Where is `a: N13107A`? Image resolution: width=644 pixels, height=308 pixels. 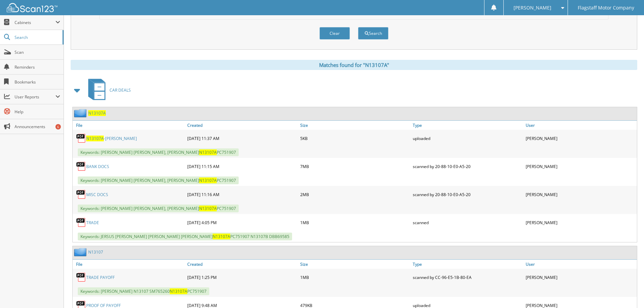
a: N13107A is located at coordinates (97, 113).